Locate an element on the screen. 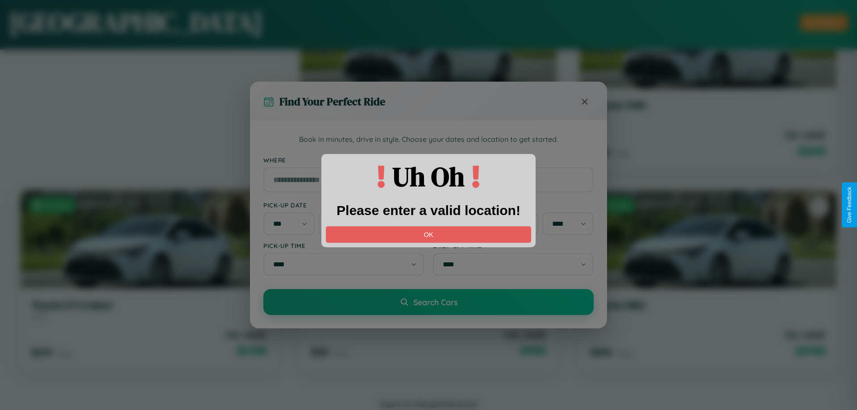  p: Book in minutes, drive in style. Choose your dates and location to get started. is located at coordinates (428, 140).